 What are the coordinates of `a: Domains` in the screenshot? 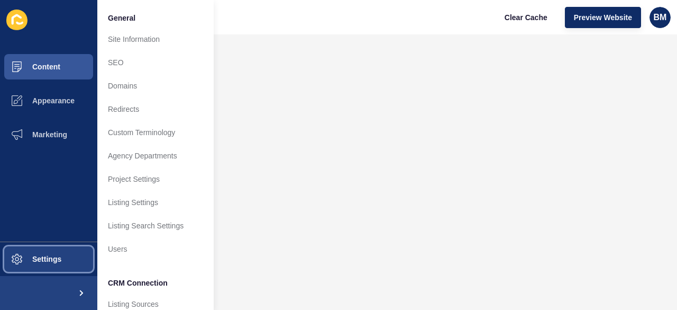 It's located at (156, 86).